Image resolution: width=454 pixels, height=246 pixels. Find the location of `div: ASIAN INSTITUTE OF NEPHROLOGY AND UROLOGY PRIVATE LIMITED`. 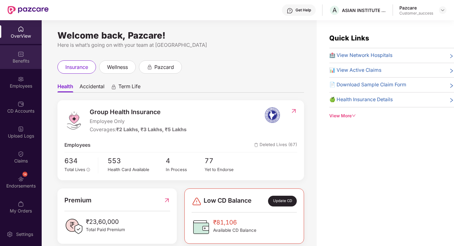

div: ASIAN INSTITUTE OF NEPHROLOGY AND UROLOGY PRIVATE LIMITED is located at coordinates (364, 10).